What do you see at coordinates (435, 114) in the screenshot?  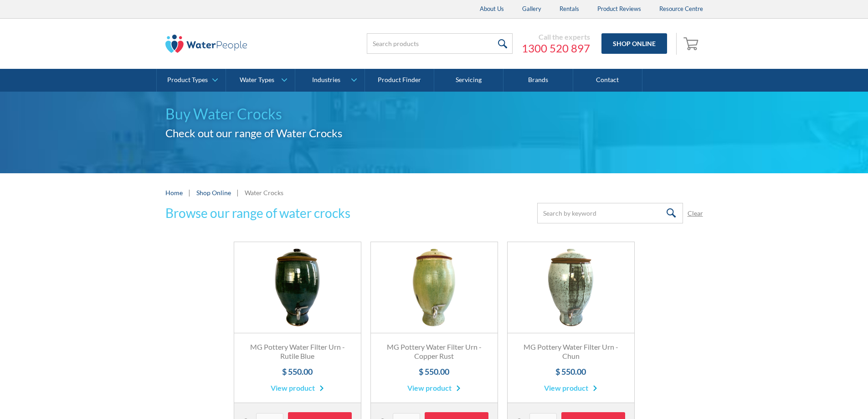 I see `h1: Buy Water Crocks` at bounding box center [435, 114].